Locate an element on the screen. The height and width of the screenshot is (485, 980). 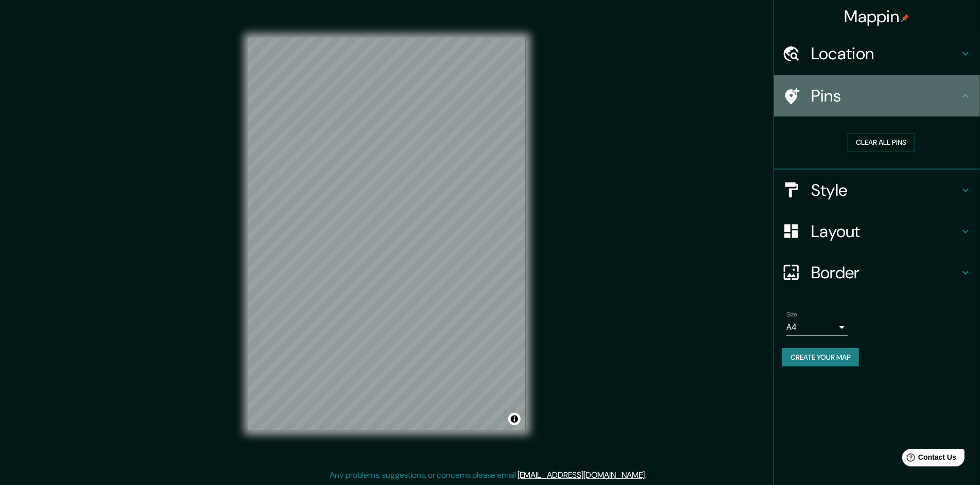
h4: Mappin is located at coordinates (877, 17).